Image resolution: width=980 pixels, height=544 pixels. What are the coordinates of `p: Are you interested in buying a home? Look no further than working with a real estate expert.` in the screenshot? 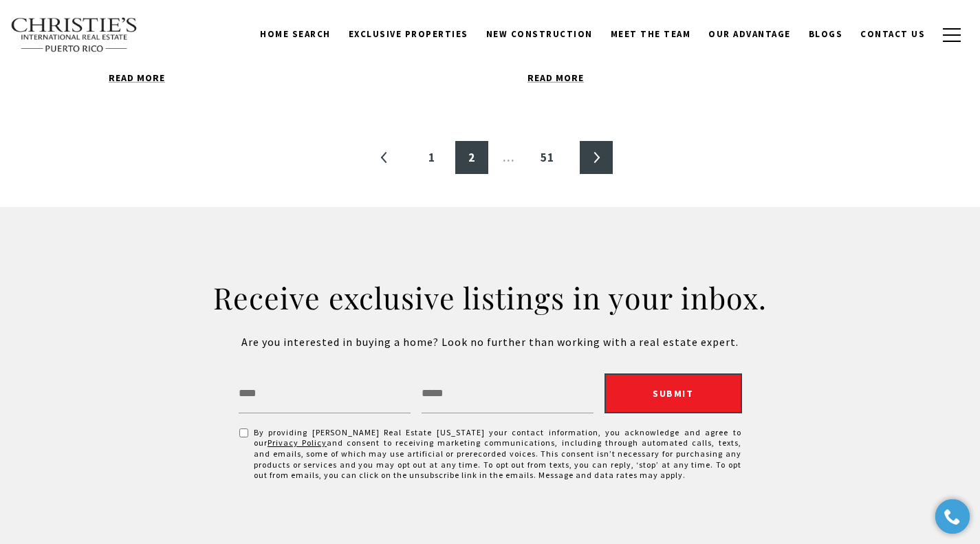 It's located at (489, 343).